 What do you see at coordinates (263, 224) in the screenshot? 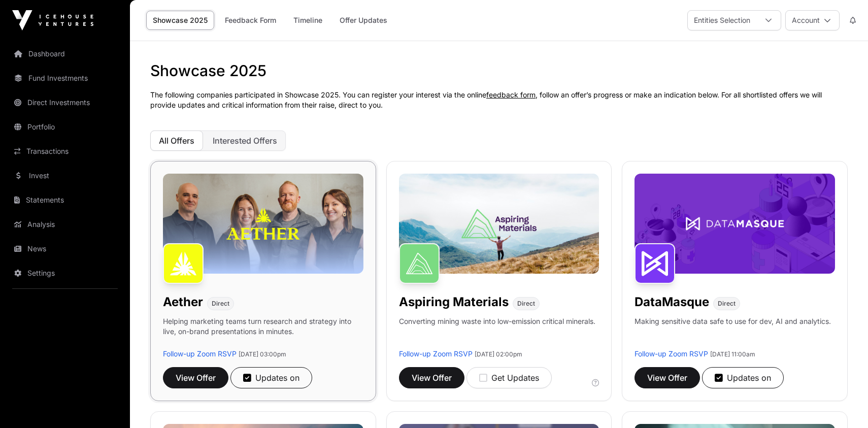
I see `img: Aether-Banner.jpg` at bounding box center [263, 224].